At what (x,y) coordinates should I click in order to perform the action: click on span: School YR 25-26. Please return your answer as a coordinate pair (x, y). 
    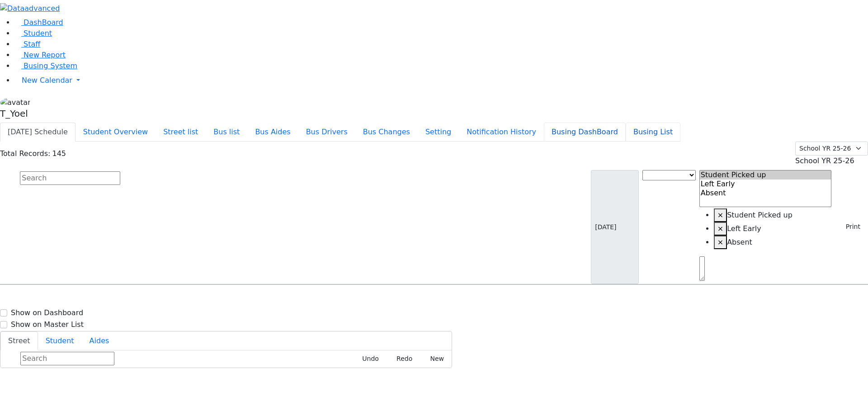
    Looking at the image, I should click on (825, 160).